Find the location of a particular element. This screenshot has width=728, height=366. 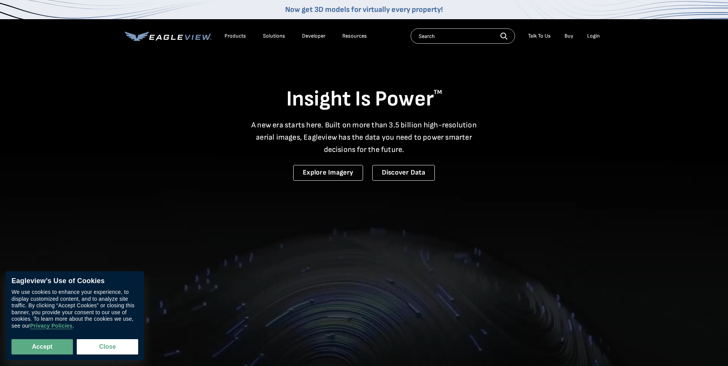

a: Discover Data is located at coordinates (403, 173).